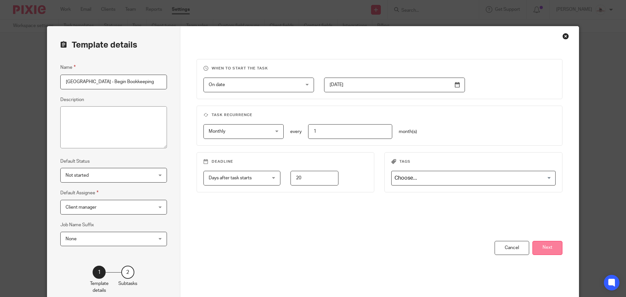  What do you see at coordinates (379, 68) in the screenshot?
I see `h3: When to start the task` at bounding box center [379, 68].